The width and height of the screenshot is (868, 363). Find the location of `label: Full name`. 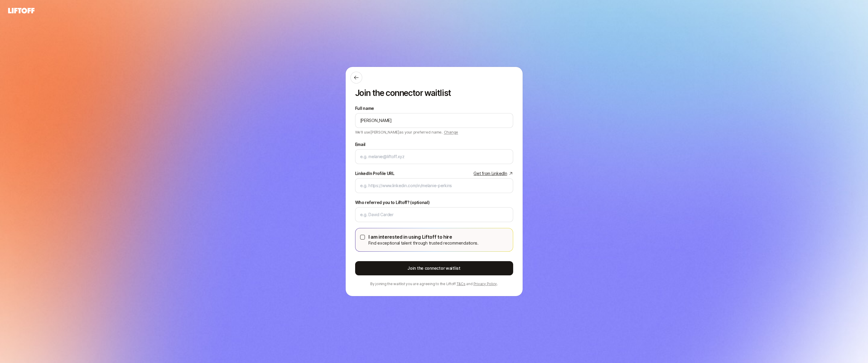

label: Full name is located at coordinates (365, 108).